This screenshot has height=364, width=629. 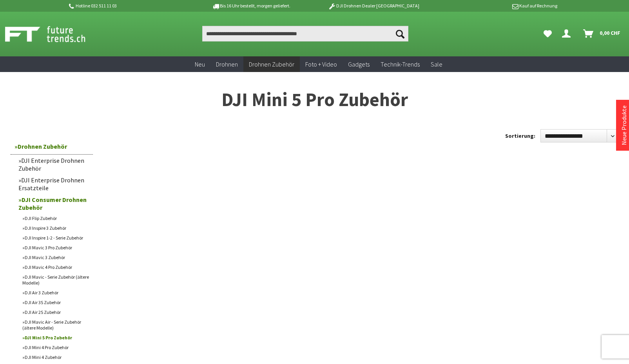 What do you see at coordinates (56, 238) in the screenshot?
I see `a: DJI Inspire 1-2 - Serie Zubehör` at bounding box center [56, 238].